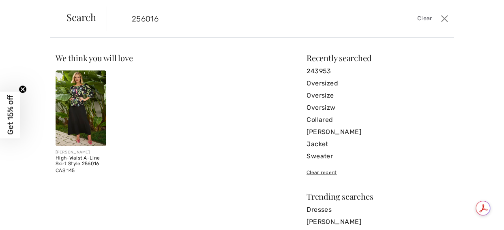  I want to click on div: Recently searched, so click(377, 58).